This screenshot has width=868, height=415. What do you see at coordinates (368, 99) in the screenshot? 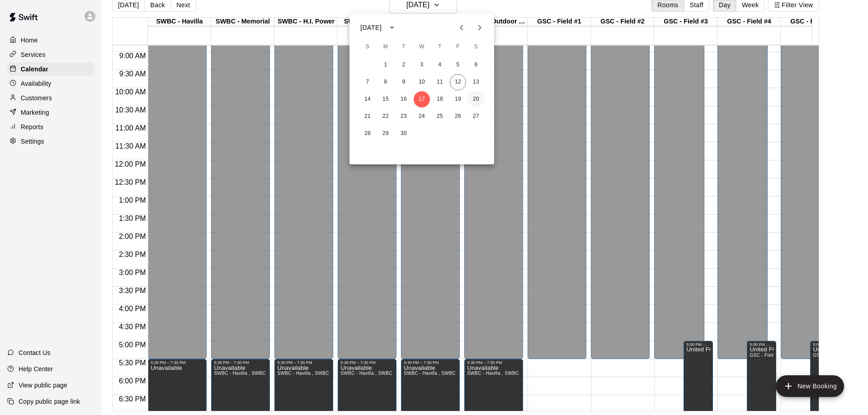
I see `button: 14` at bounding box center [368, 99].